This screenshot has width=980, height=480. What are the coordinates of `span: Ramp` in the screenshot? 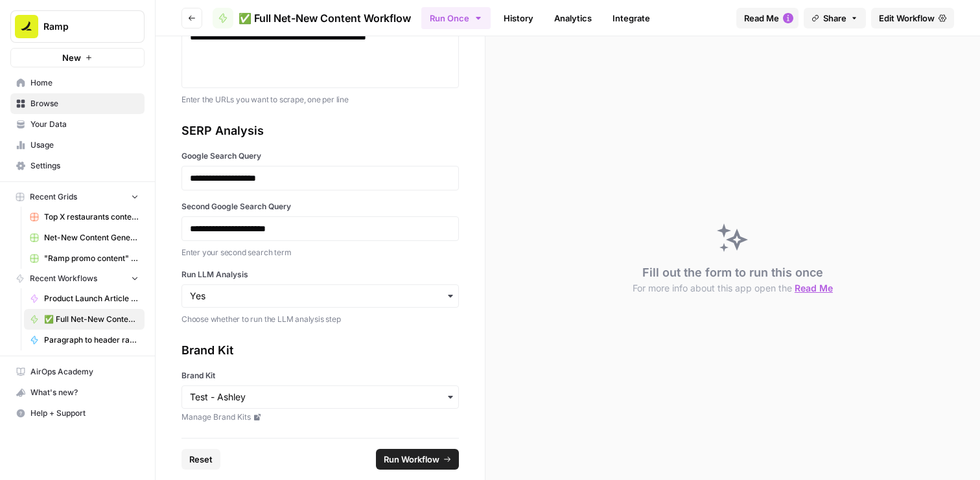 It's located at (82, 27).